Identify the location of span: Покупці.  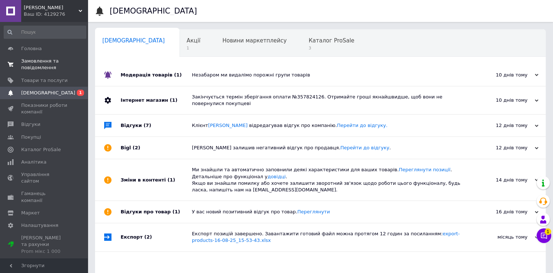
(31, 137).